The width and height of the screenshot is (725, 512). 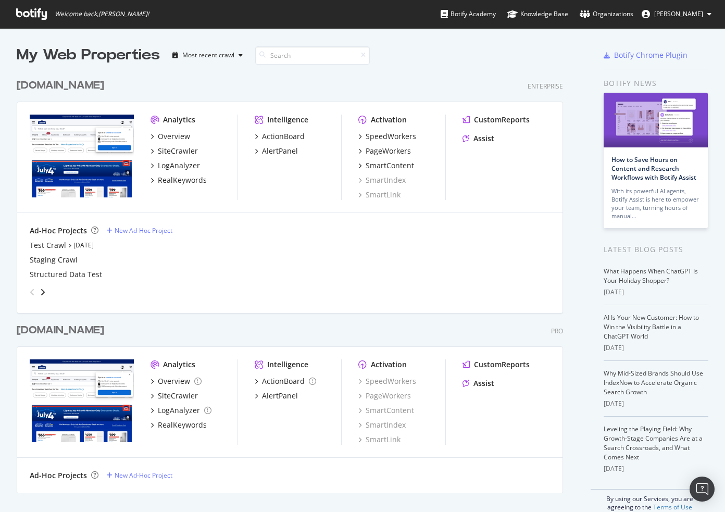 What do you see at coordinates (656, 120) in the screenshot?
I see `img: How to Save Hours on Content and Research Workflows with Botify Assist` at bounding box center [656, 120].